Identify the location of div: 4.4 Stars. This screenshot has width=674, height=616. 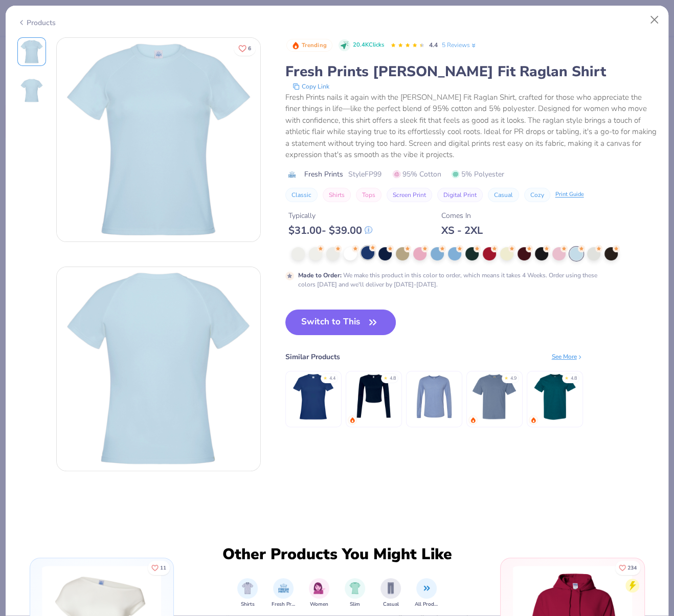
(408, 45).